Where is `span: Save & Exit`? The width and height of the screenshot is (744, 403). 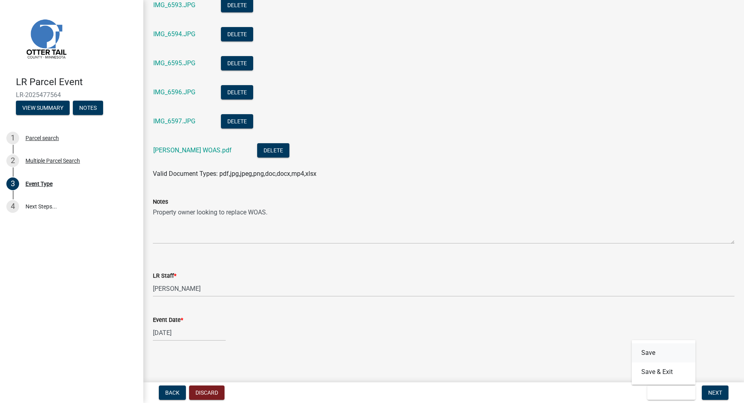
span: Save & Exit is located at coordinates (669, 393).